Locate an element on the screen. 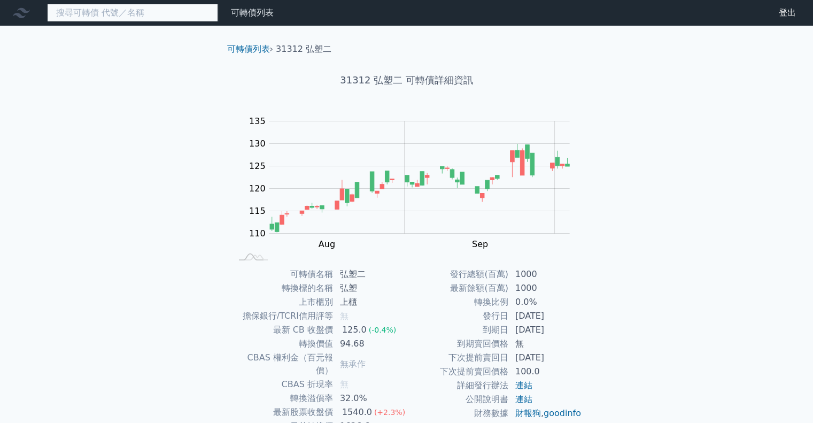 The width and height of the screenshot is (813, 423). td: 94.68 is located at coordinates (370, 344).